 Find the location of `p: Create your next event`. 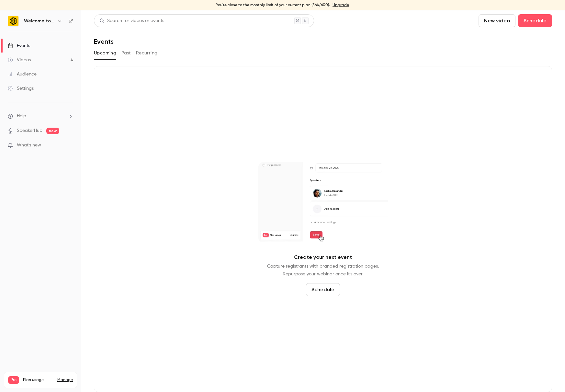

p: Create your next event is located at coordinates (322, 257).